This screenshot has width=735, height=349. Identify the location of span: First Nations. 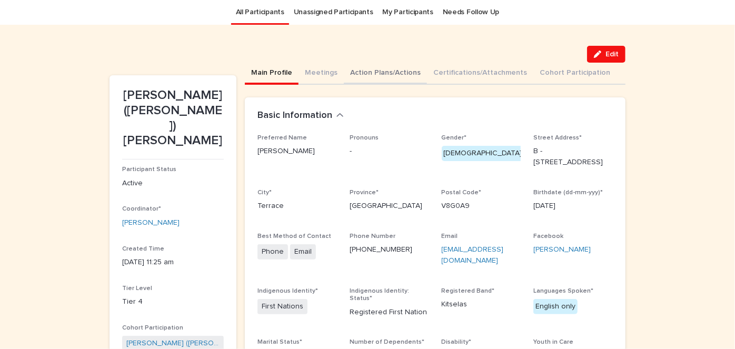
(282, 306).